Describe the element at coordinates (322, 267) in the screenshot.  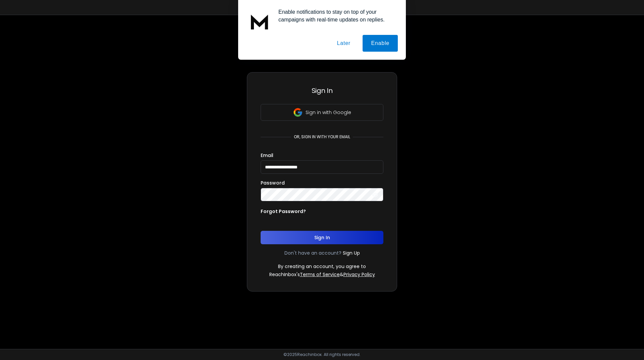
I see `p: By creating an account, you agree to` at that location.